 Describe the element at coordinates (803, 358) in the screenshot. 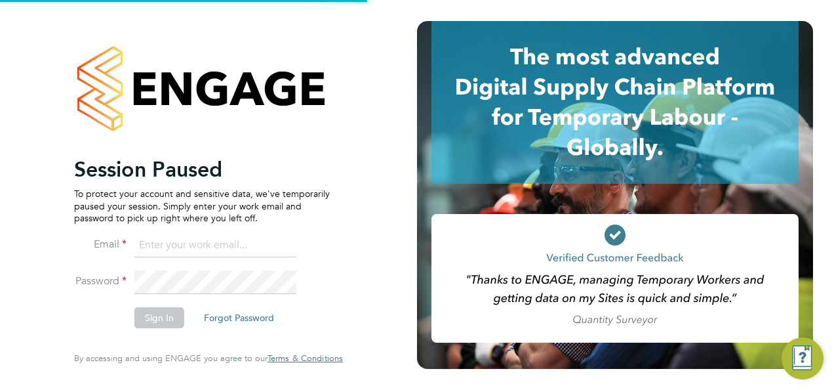

I see `button: Engage Resource Center` at that location.